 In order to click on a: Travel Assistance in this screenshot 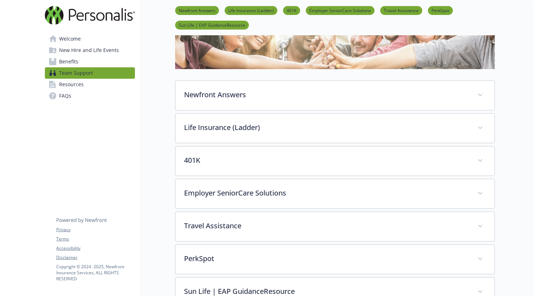, I will do `click(401, 10)`.